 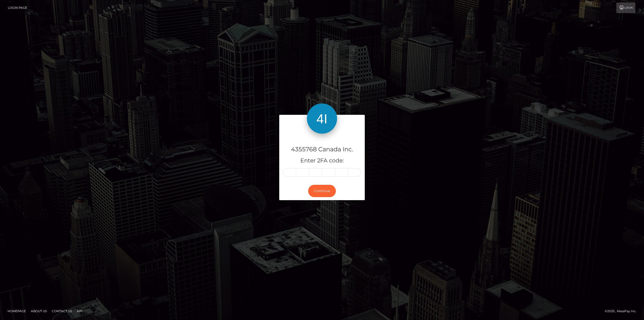 What do you see at coordinates (17, 311) in the screenshot?
I see `a: Homepage` at bounding box center [17, 311].